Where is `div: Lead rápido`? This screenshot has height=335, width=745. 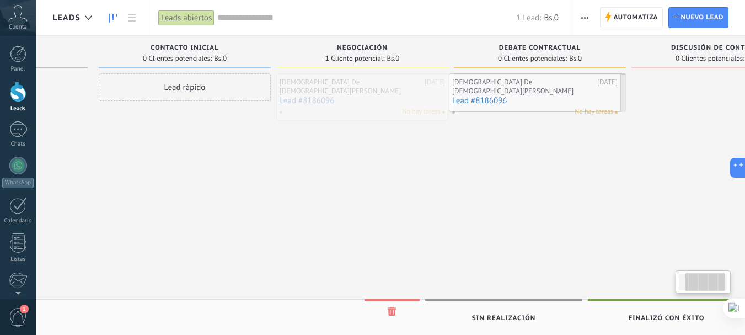 div: Lead rápido is located at coordinates (185, 87).